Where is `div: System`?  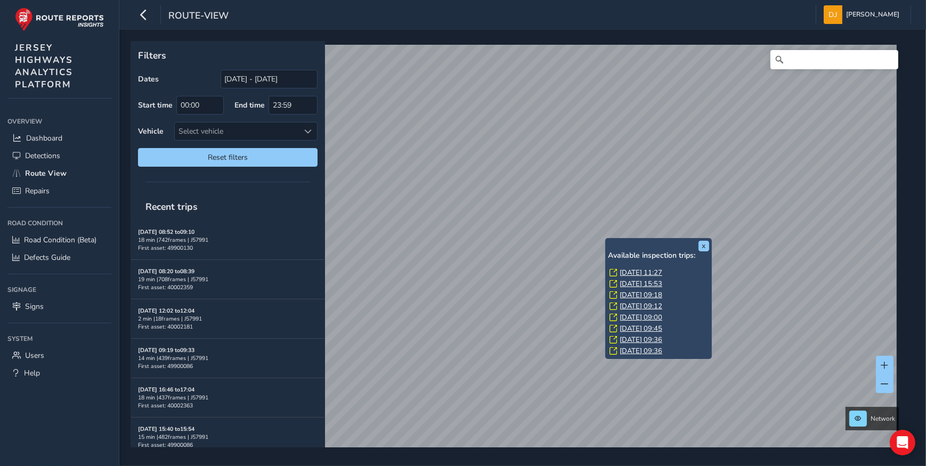 div: System is located at coordinates (59, 339).